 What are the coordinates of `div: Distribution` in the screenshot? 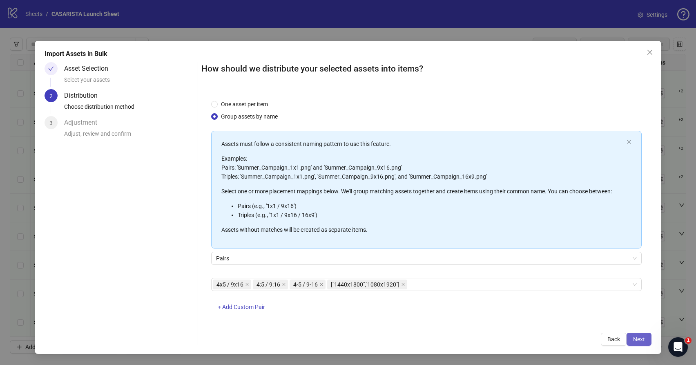 It's located at (84, 96).